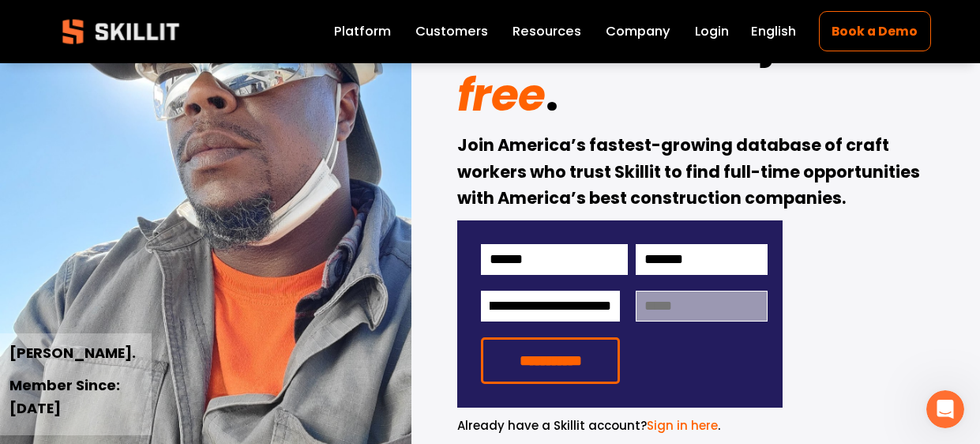 This screenshot has width=980, height=444. Describe the element at coordinates (651, 41) in the screenshot. I see `strong: construction job,` at that location.